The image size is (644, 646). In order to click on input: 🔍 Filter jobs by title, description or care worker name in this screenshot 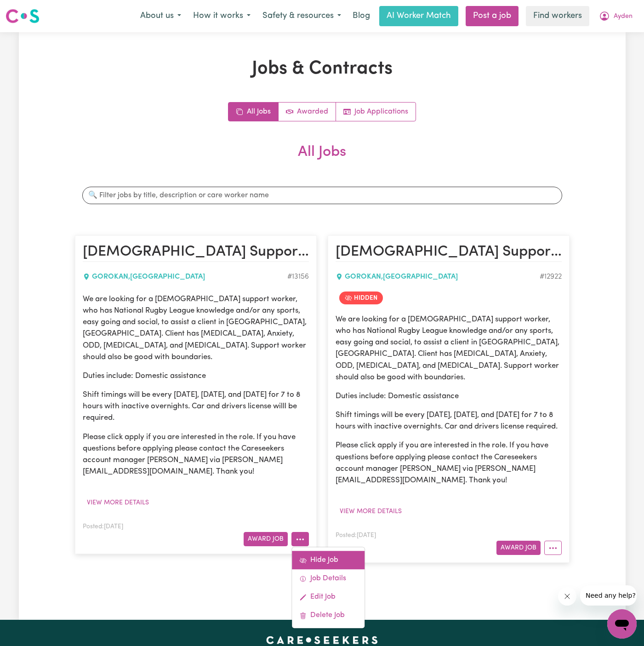, I will do `click(322, 195)`.